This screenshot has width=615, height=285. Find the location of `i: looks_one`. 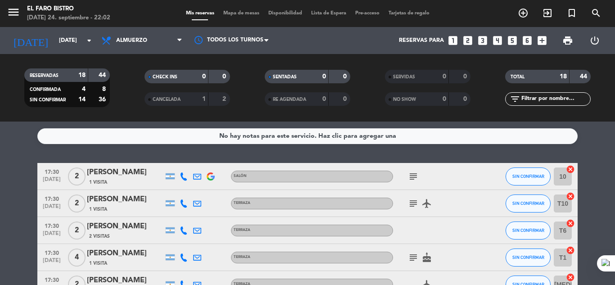

i: looks_one is located at coordinates (453, 41).